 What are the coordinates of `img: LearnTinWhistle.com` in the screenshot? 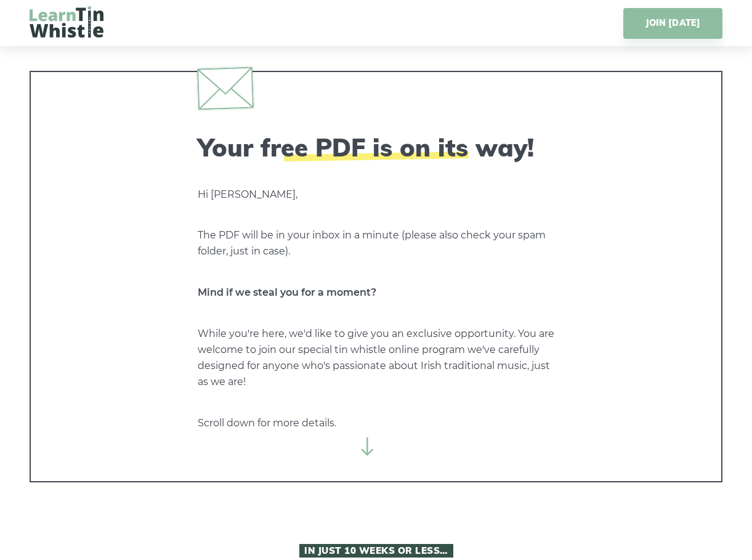 It's located at (66, 22).